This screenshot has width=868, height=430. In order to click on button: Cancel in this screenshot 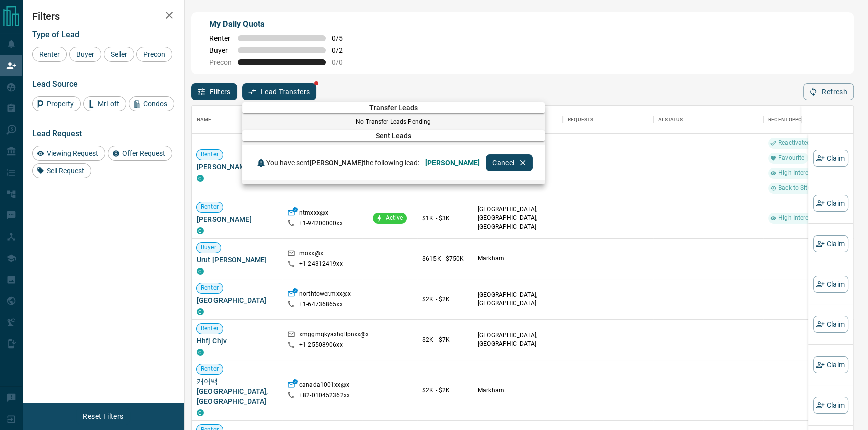, I will do `click(509, 163)`.